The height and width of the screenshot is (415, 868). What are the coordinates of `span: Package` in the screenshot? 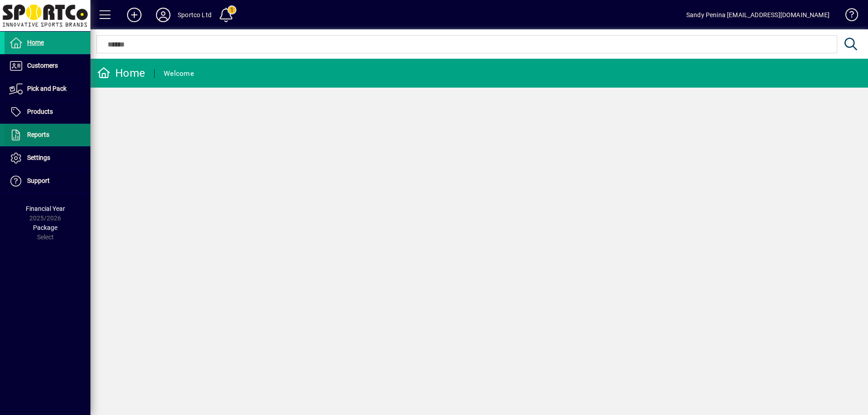 It's located at (45, 228).